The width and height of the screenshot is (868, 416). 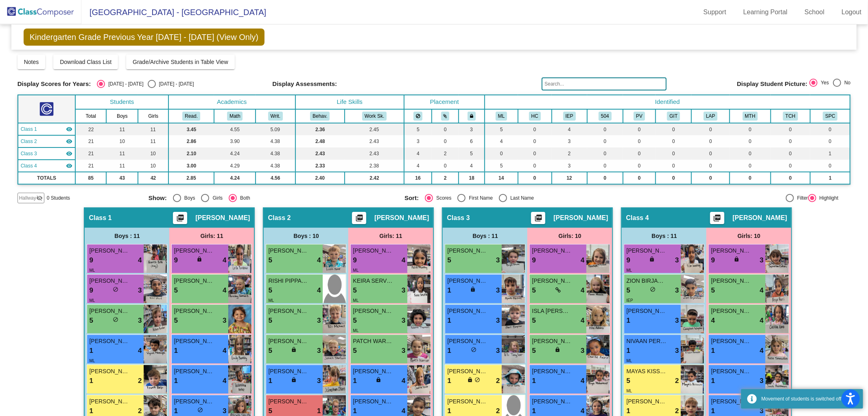 I want to click on td: 11, so click(x=153, y=129).